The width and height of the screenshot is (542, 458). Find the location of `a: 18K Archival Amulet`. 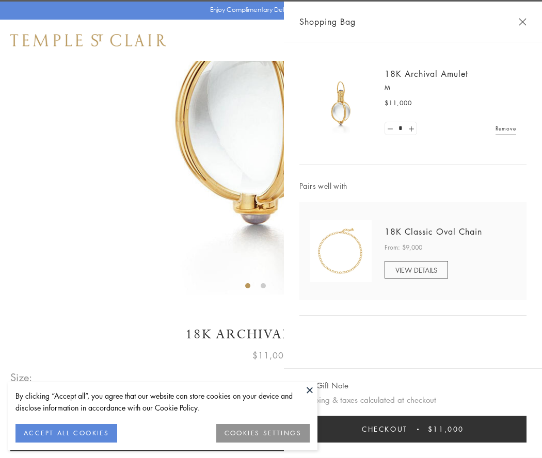

a: 18K Archival Amulet is located at coordinates (426, 74).